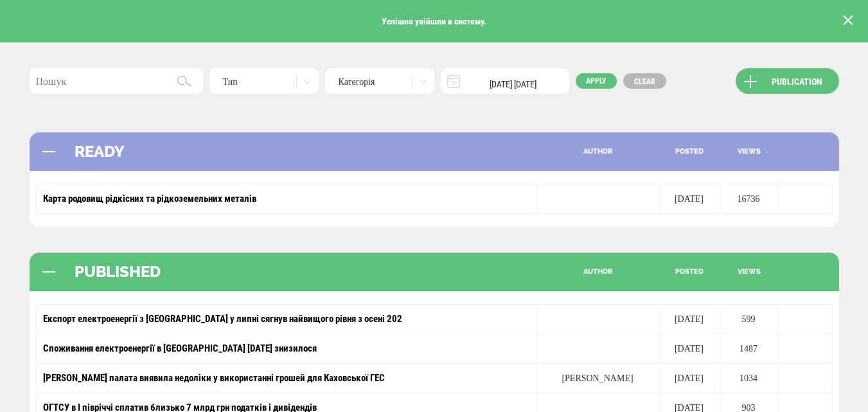 The width and height of the screenshot is (868, 412). I want to click on div: Категорія, so click(380, 81).